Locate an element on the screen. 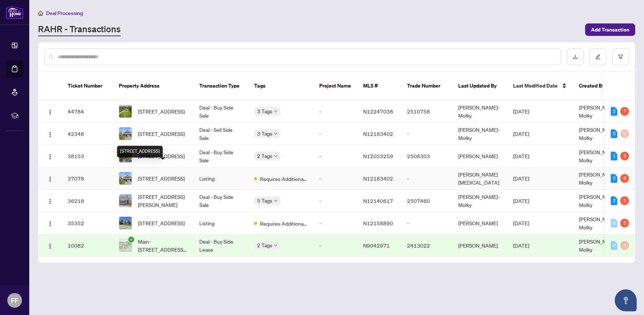 This screenshot has width=644, height=315. div: 6 is located at coordinates (625, 178).